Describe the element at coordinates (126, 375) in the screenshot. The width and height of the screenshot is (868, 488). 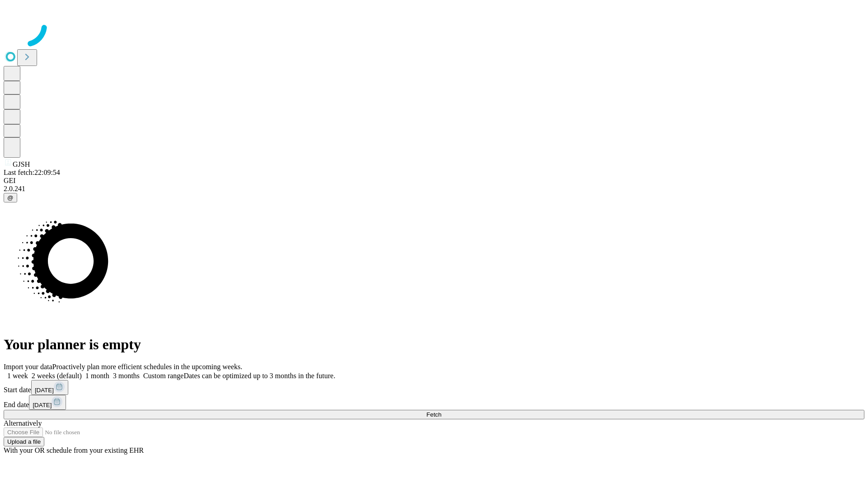
I see `span: 3 months` at that location.